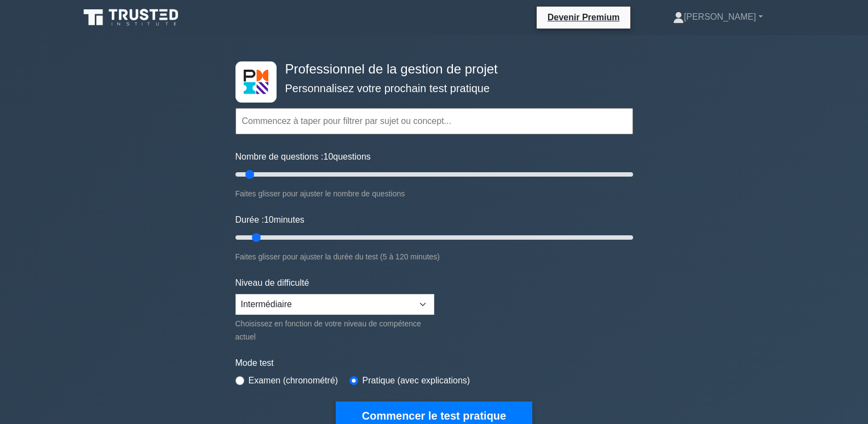 This screenshot has height=424, width=868. What do you see at coordinates (328, 330) in the screenshot?
I see `font: Choisissez en fonction de votre niveau de compétence actuel` at bounding box center [328, 330].